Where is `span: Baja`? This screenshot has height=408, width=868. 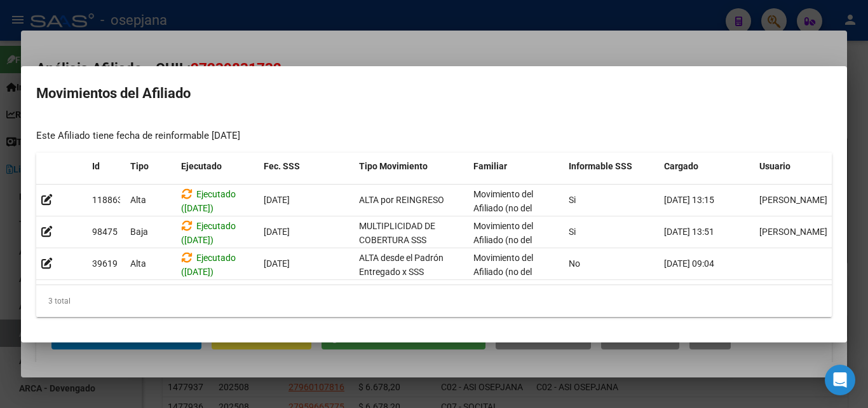 span: Baja is located at coordinates (139, 232).